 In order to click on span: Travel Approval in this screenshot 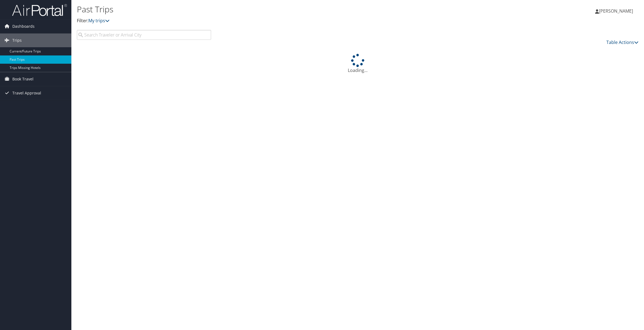, I will do `click(27, 93)`.